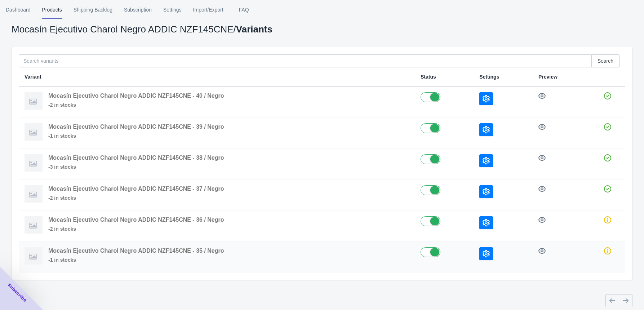 This screenshot has height=310, width=644. What do you see at coordinates (136, 250) in the screenshot?
I see `span: Mocasín Ejecutivo Charol Negro ADDIC NZF145CNE - 35 / Negro` at bounding box center [136, 250].